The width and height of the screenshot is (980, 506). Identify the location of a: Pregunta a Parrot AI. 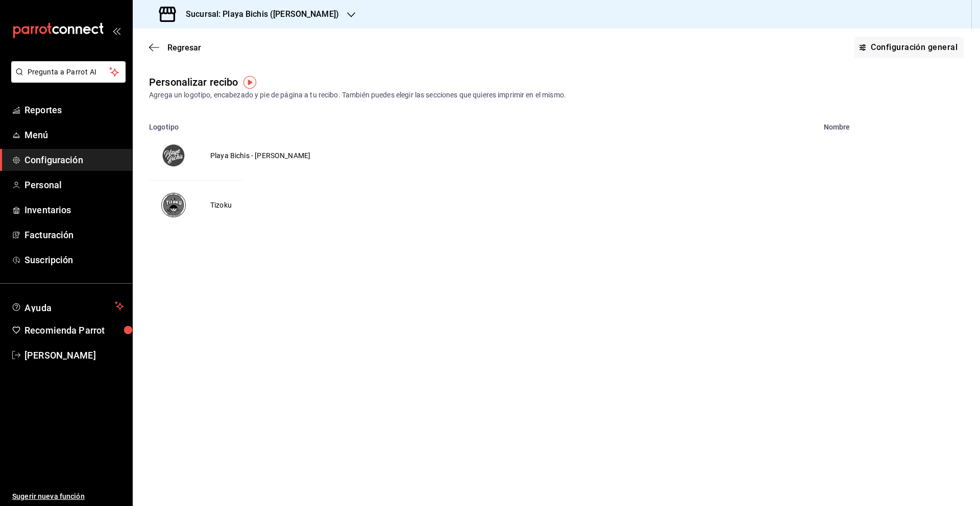
(66, 79).